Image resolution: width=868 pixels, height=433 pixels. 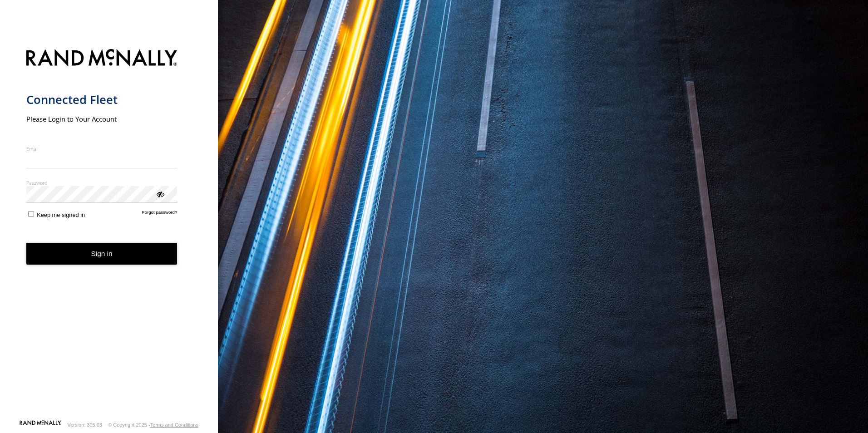 I want to click on div: Version: 305.03, so click(x=85, y=425).